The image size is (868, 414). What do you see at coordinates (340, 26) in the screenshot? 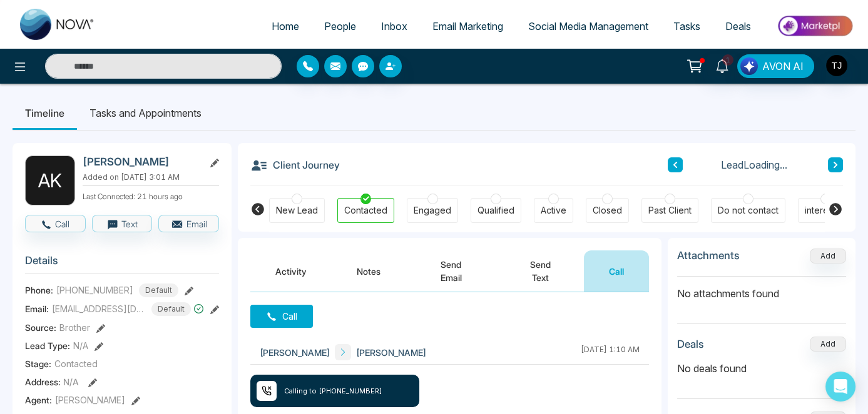
I see `a: People` at bounding box center [340, 26].